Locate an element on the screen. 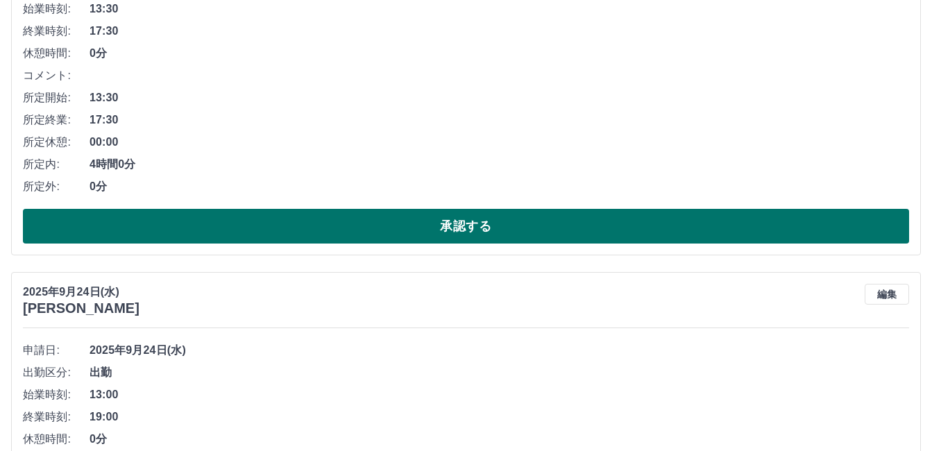 This screenshot has width=932, height=451. span: 所定内: is located at coordinates (56, 164).